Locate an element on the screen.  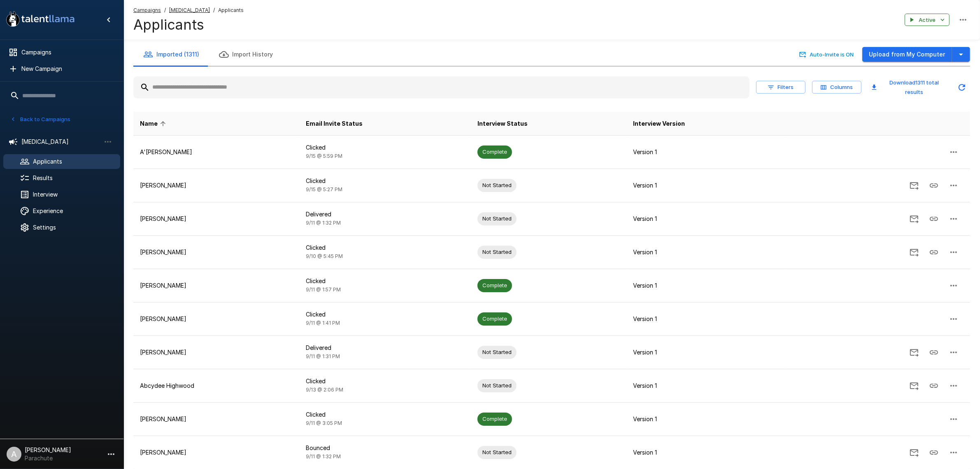
button: Updated Today - 12:15 PM is located at coordinates (962, 87).